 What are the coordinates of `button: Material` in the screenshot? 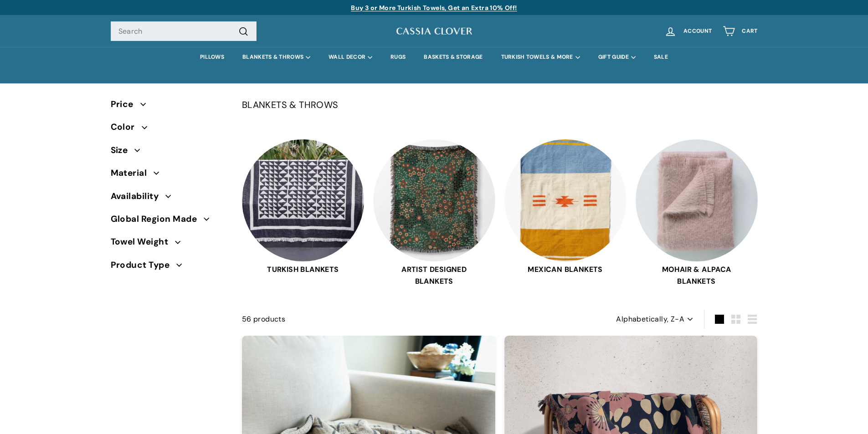 It's located at (169, 175).